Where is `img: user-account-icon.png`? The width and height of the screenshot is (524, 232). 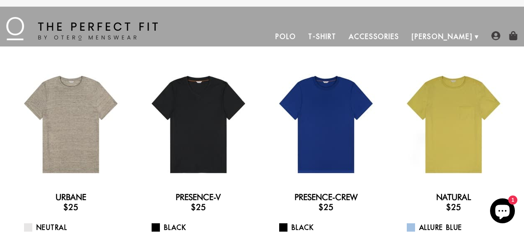 img: user-account-icon.png is located at coordinates (496, 36).